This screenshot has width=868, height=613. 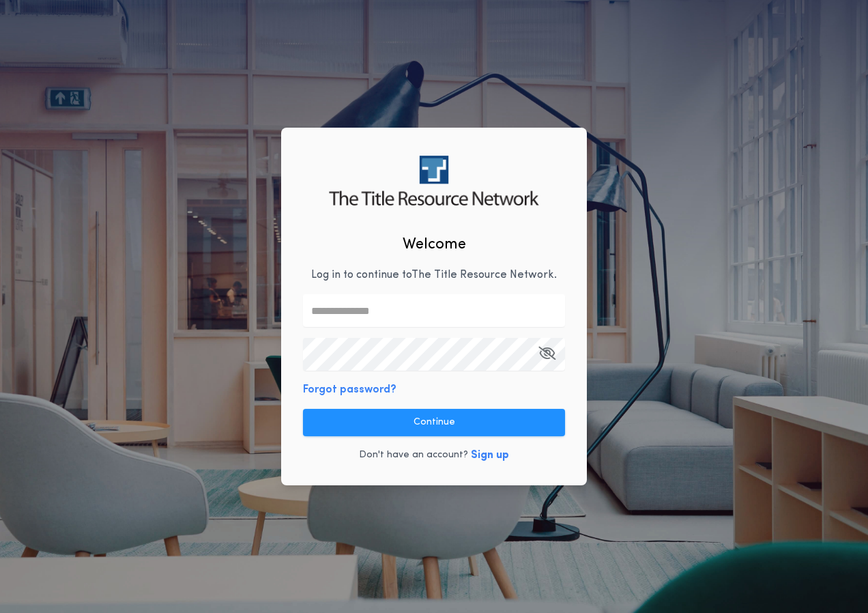 What do you see at coordinates (434, 423) in the screenshot?
I see `button: Continue` at bounding box center [434, 423].